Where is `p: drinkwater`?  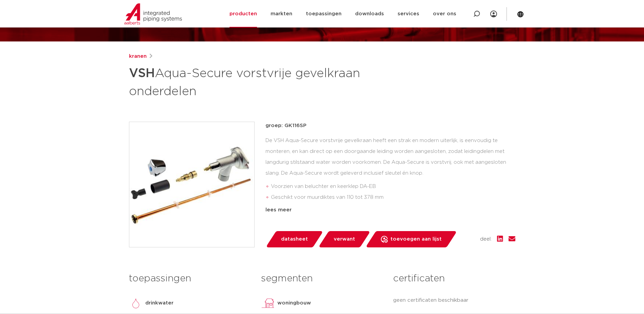 p: drinkwater is located at coordinates (159, 303).